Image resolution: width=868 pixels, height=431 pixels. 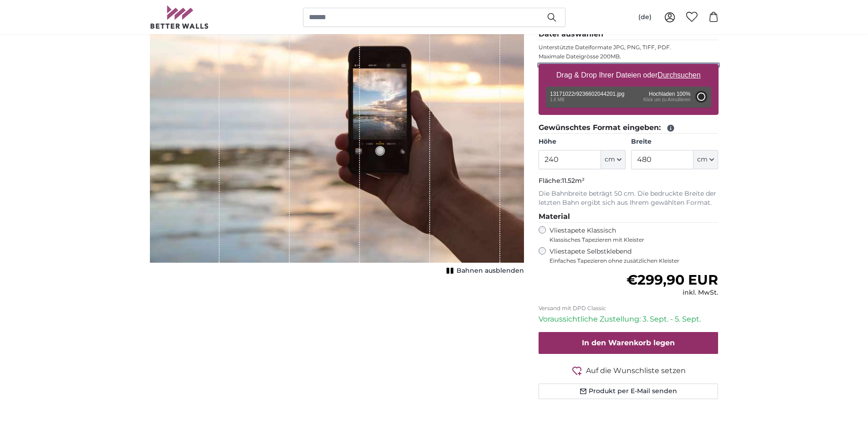 What do you see at coordinates (628, 34) in the screenshot?
I see `legend: Datei auswählen` at bounding box center [628, 34].